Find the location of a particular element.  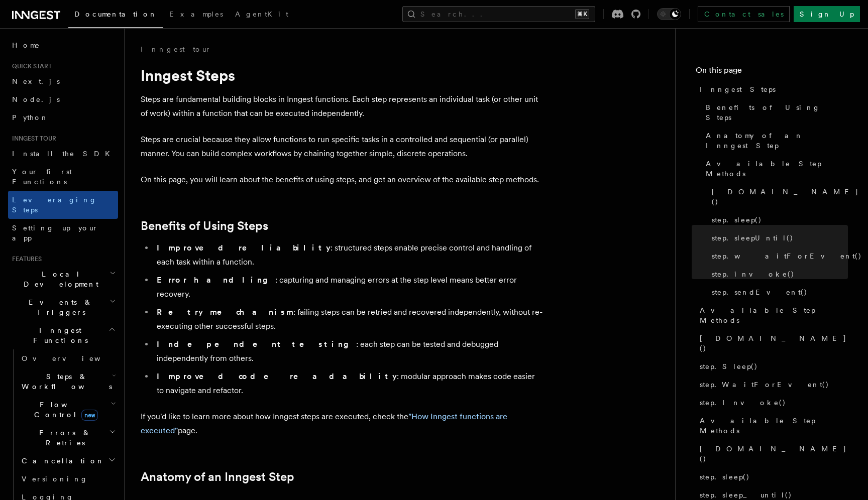

span: Cancellation is located at coordinates (61, 461).